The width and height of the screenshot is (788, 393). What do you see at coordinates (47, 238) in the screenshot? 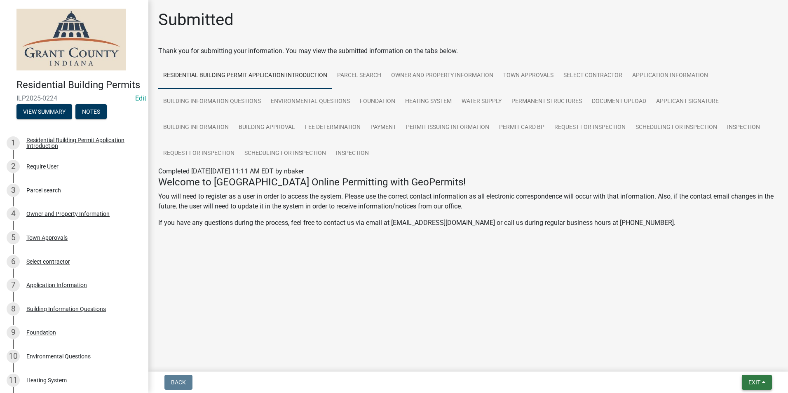
I see `div: Town Approvals` at bounding box center [47, 238].